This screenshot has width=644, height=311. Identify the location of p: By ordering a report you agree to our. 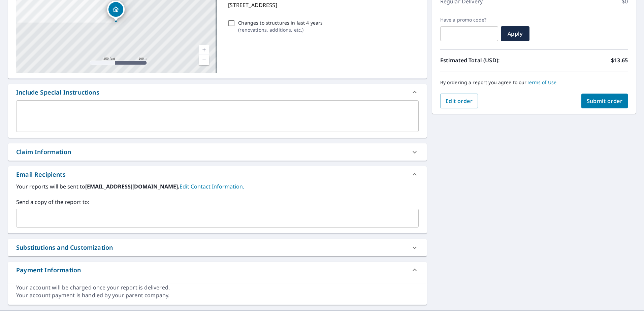
(533, 83).